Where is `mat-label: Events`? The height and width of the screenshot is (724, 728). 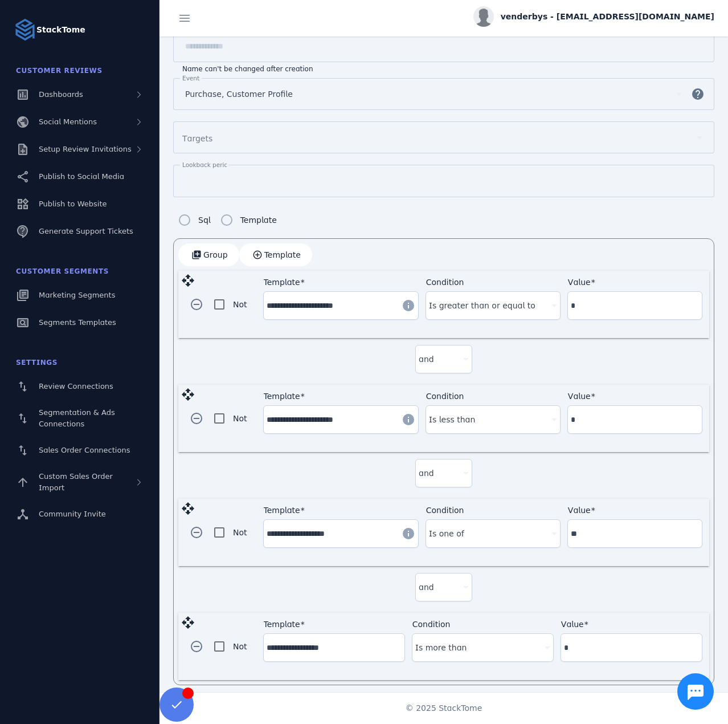 mat-label: Events is located at coordinates (193, 78).